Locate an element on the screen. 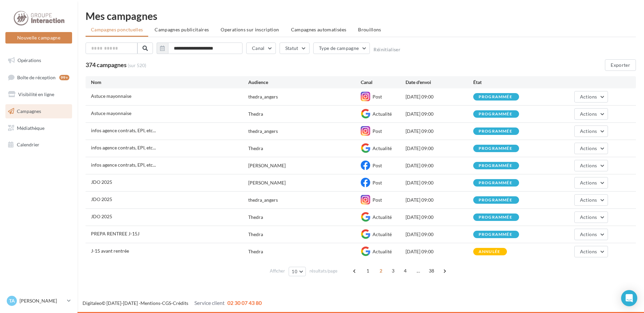 This screenshot has height=313, width=644. a: Digitaleo is located at coordinates (92, 302).